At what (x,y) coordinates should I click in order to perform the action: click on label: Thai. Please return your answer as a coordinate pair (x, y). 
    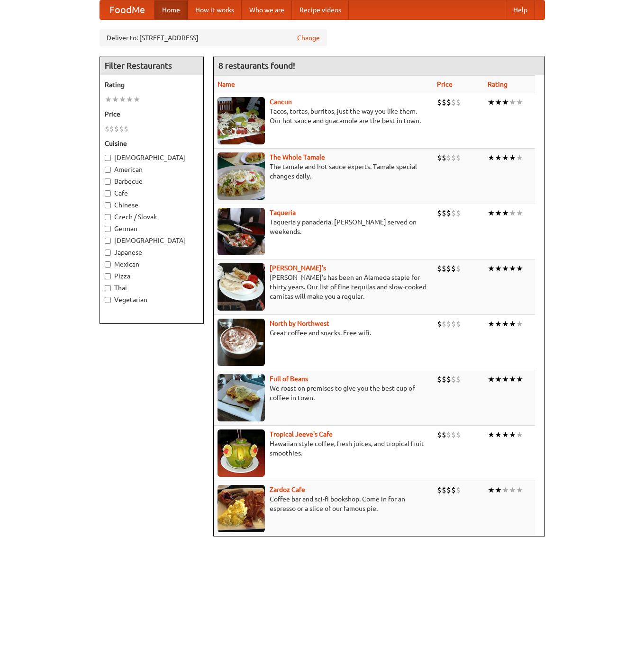
    Looking at the image, I should click on (152, 288).